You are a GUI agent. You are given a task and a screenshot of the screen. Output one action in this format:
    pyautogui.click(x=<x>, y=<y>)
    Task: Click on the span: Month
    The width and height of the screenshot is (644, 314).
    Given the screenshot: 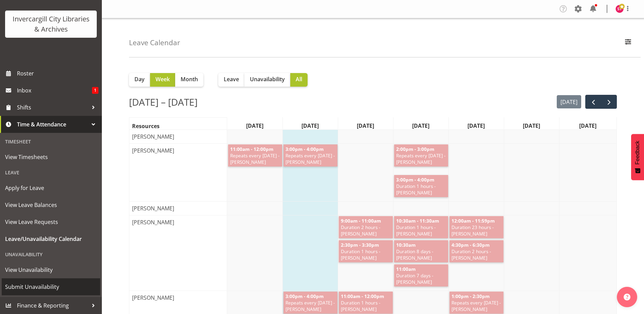 What is the action you would take?
    pyautogui.click(x=189, y=79)
    